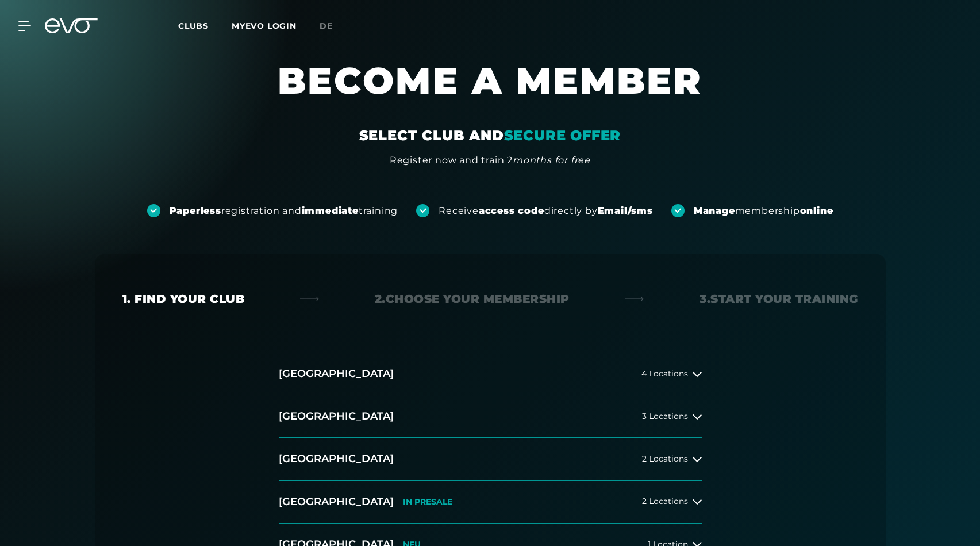 The image size is (980, 546). What do you see at coordinates (563, 135) in the screenshot?
I see `em: SECURE OFFER` at bounding box center [563, 135].